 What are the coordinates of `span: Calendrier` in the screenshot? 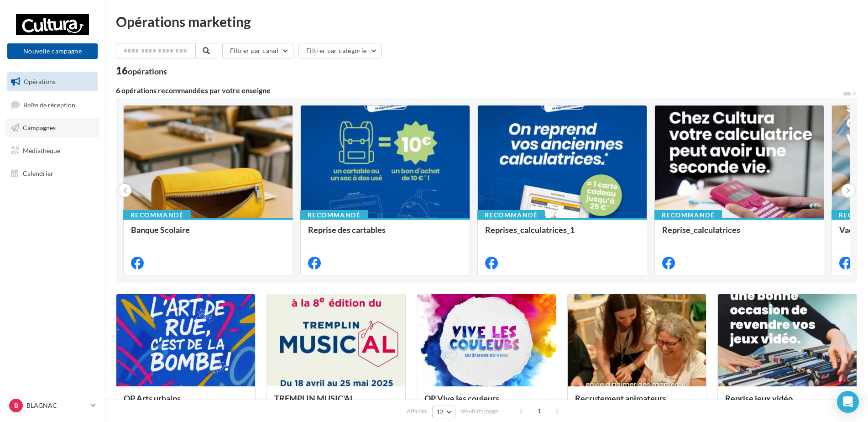 It's located at (38, 172).